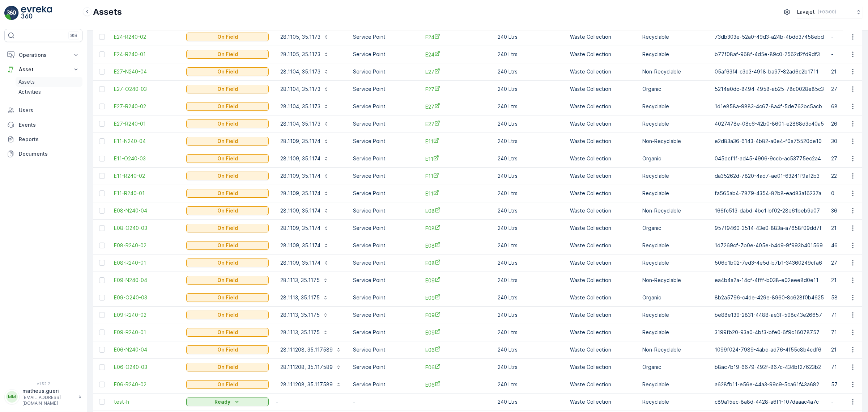 Image resolution: width=868 pixels, height=412 pixels. Describe the element at coordinates (769, 263) in the screenshot. I see `p: 506d1b02-7ed3-4e5d-b7b1-34360249cfa6` at that location.